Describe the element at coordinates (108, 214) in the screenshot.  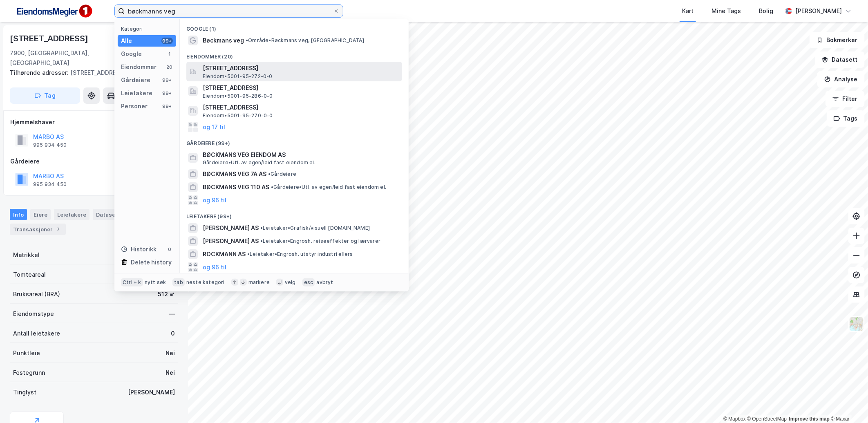
I see `div: Datasett` at that location.